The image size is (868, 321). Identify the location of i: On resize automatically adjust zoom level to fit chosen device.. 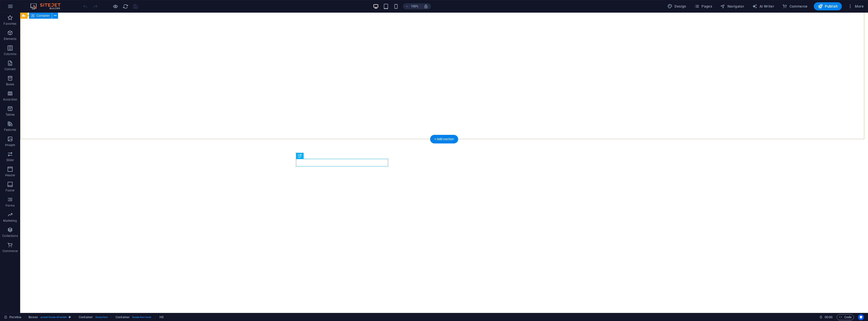
(426, 6).